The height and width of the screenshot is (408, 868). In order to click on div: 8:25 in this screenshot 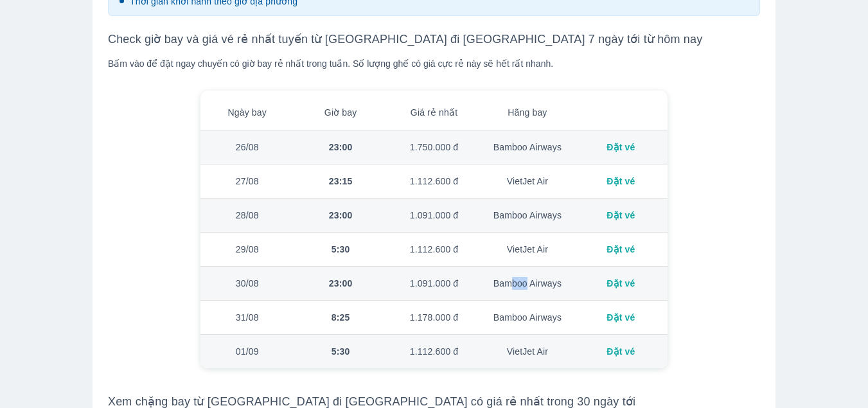, I will do `click(340, 318)`.